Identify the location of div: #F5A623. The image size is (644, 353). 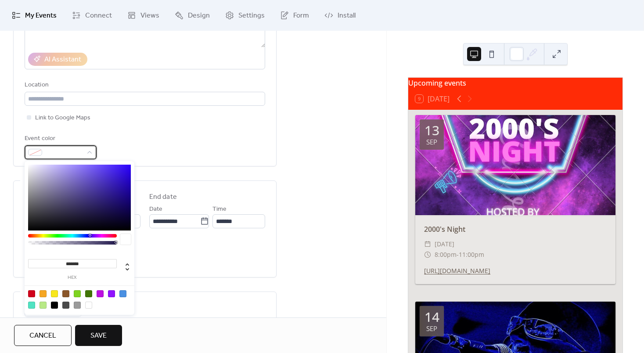
(43, 294).